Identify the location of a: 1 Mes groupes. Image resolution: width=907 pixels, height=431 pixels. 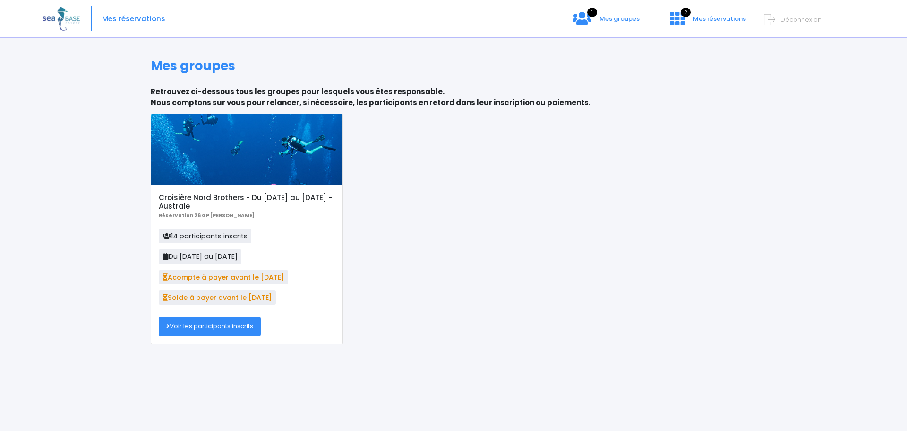
(606, 22).